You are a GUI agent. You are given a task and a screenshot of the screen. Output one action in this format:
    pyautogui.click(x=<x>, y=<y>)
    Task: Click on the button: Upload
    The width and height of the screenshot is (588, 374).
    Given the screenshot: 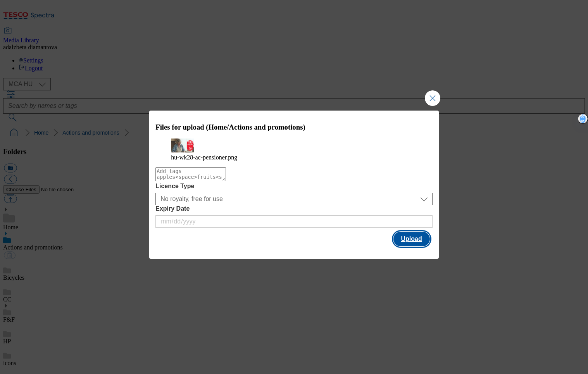 What is the action you would take?
    pyautogui.click(x=412, y=239)
    